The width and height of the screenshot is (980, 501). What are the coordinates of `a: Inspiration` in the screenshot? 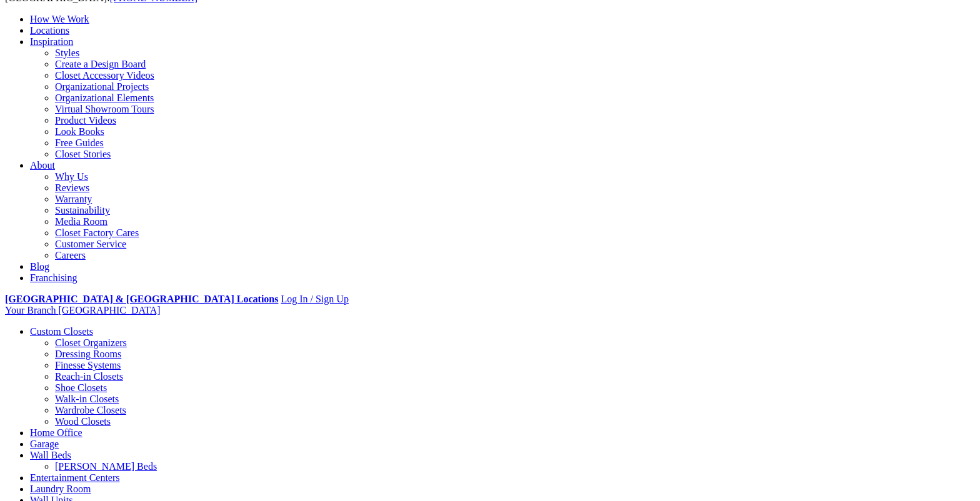 It's located at (51, 41).